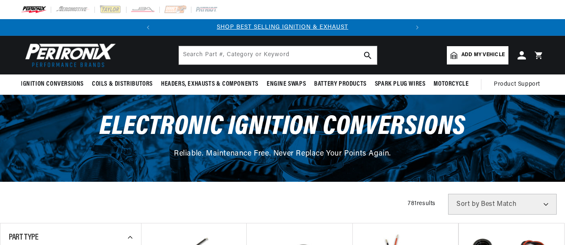 Image resolution: width=565 pixels, height=245 pixels. What do you see at coordinates (286, 84) in the screenshot?
I see `summary: Engine Swaps` at bounding box center [286, 84].